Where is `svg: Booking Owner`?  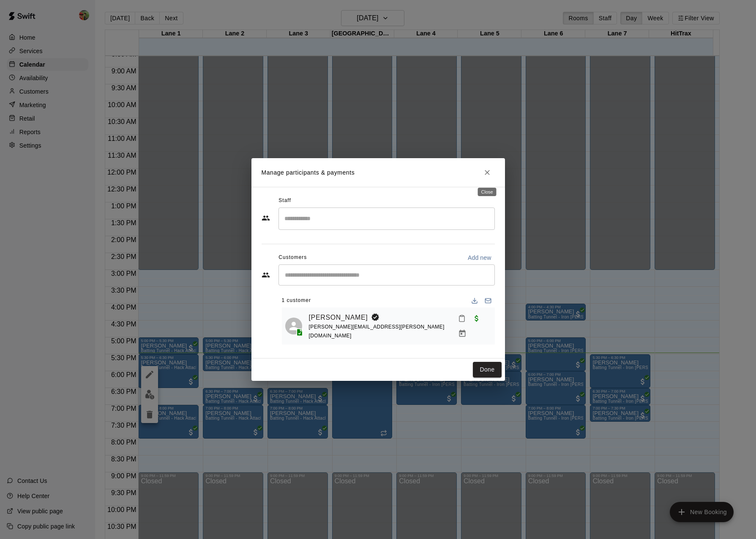 svg: Booking Owner is located at coordinates (376, 318).